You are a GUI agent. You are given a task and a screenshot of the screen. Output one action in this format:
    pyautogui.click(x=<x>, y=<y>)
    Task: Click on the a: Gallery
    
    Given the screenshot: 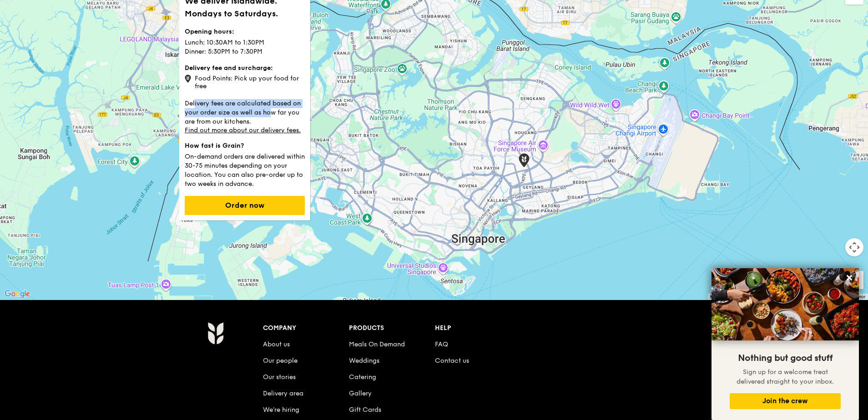 What is the action you would take?
    pyautogui.click(x=360, y=393)
    